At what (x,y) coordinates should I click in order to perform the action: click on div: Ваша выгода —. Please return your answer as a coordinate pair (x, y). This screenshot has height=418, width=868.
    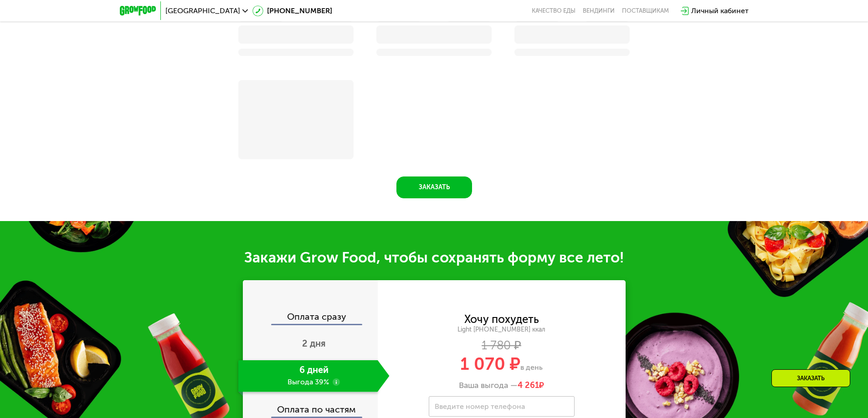
    Looking at the image, I should click on (502, 386).